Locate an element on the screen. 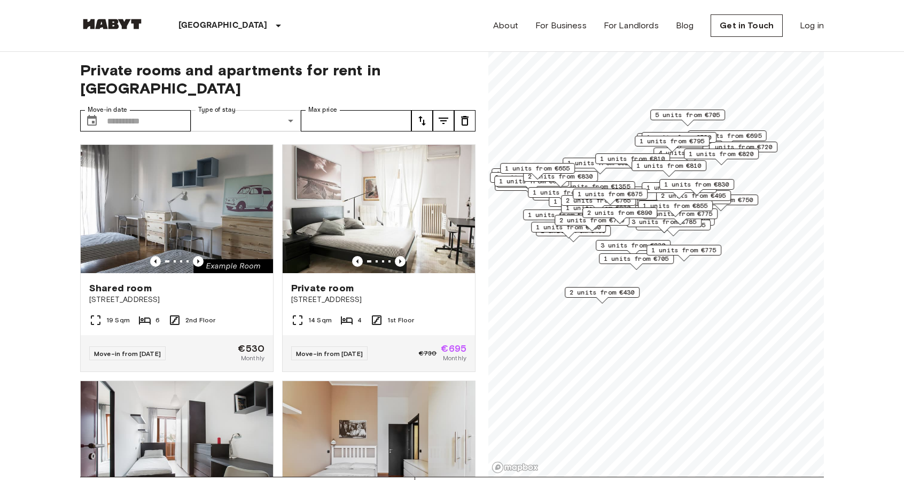  span: 2 units from €625 is located at coordinates (527, 177).